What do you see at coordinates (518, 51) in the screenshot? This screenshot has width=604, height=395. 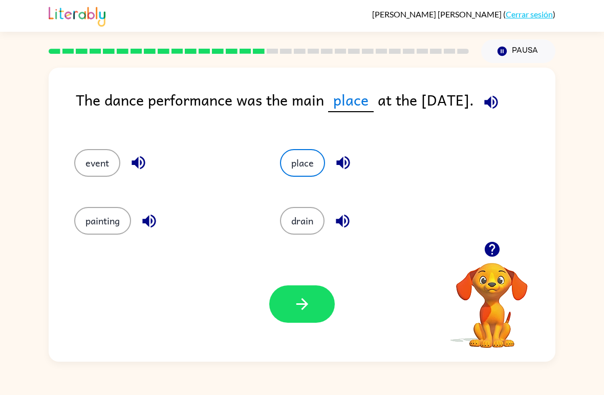 I see `button: Pausa` at bounding box center [518, 51].